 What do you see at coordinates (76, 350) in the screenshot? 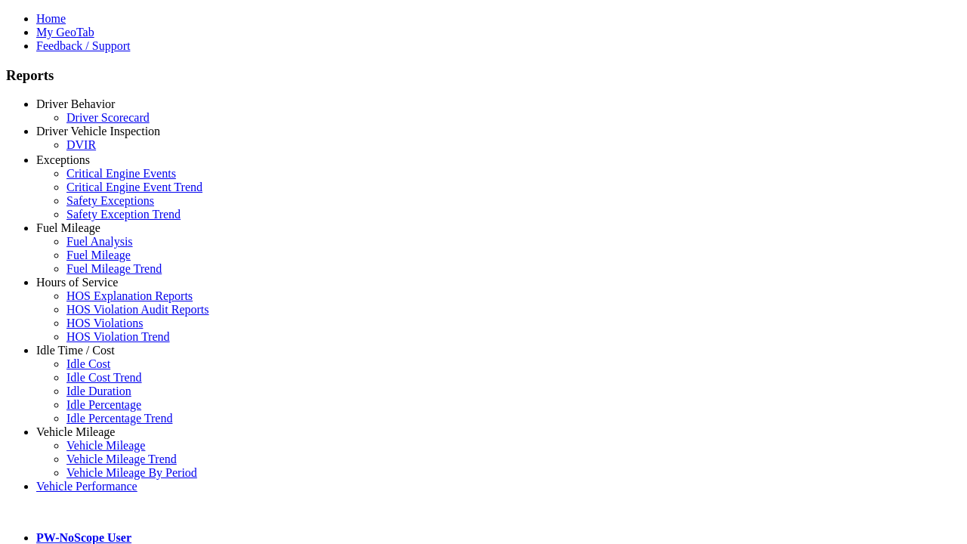
I see `a: Idle Time / Cost` at bounding box center [76, 350].